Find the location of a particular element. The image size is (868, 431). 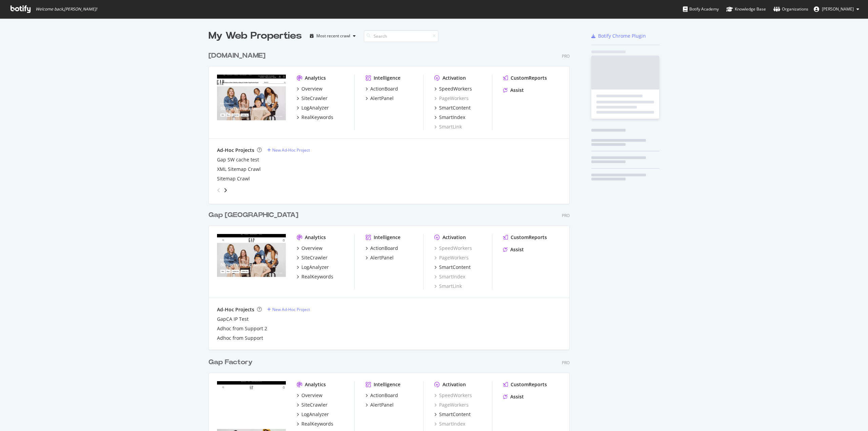

a: Adhoc from Support is located at coordinates (240, 338).